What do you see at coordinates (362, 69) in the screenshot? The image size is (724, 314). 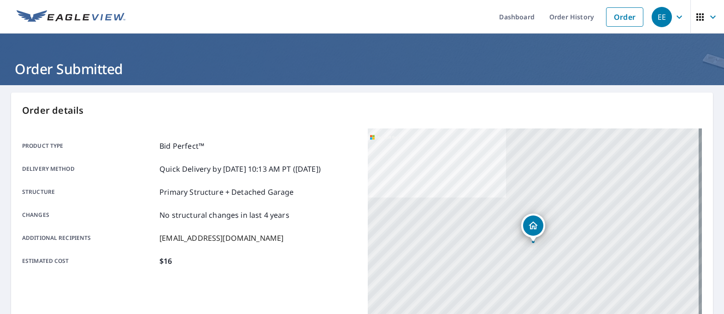 I see `h1: Order Submitted` at bounding box center [362, 69].